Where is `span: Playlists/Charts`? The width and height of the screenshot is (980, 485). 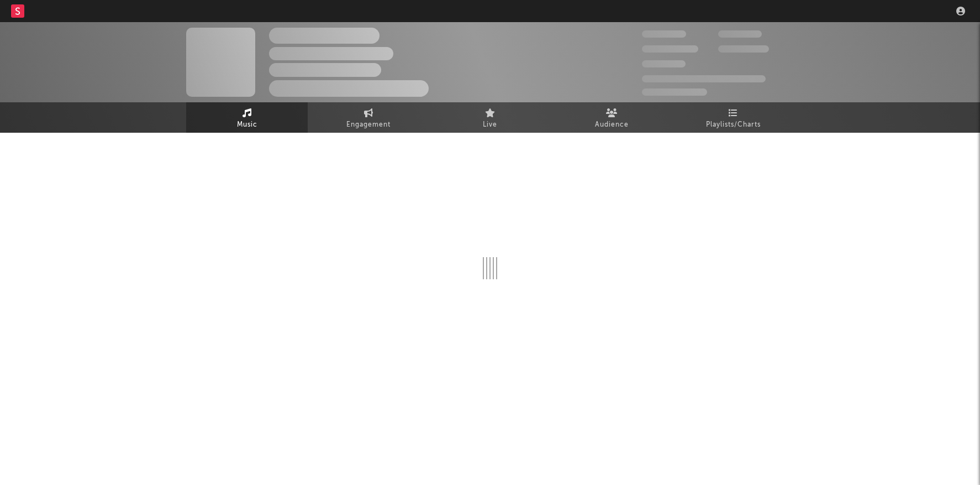
span: Playlists/Charts is located at coordinates (733, 125).